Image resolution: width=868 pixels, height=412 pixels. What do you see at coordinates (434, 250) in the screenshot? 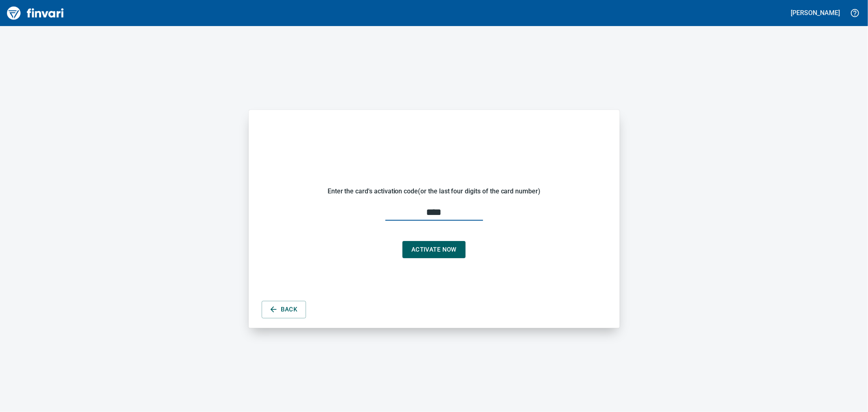
I see `button: Activate Now` at bounding box center [434, 250].